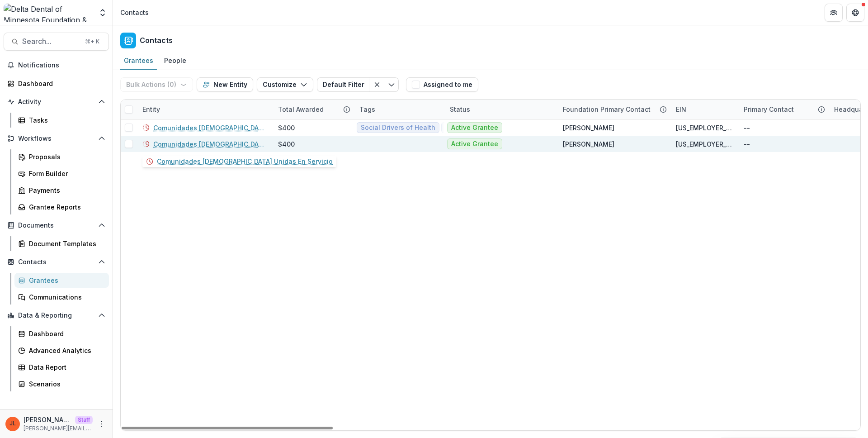 Image resolution: width=868 pixels, height=438 pixels. I want to click on div: Payments, so click(65, 190).